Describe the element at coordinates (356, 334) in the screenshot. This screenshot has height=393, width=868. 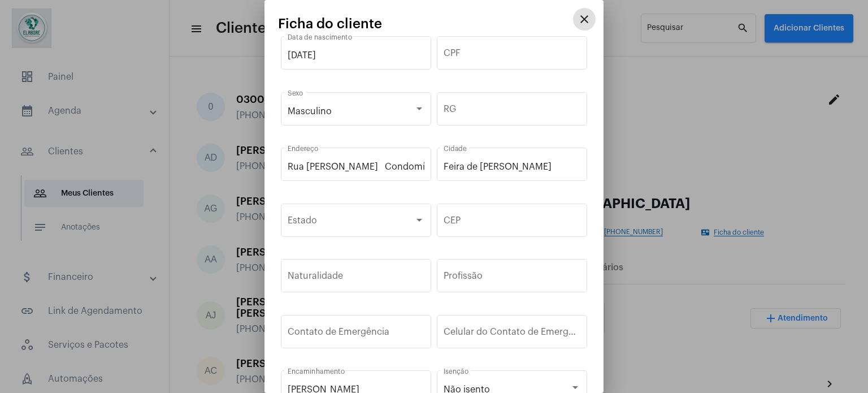
I see `input: Nome do Responsável` at that location.